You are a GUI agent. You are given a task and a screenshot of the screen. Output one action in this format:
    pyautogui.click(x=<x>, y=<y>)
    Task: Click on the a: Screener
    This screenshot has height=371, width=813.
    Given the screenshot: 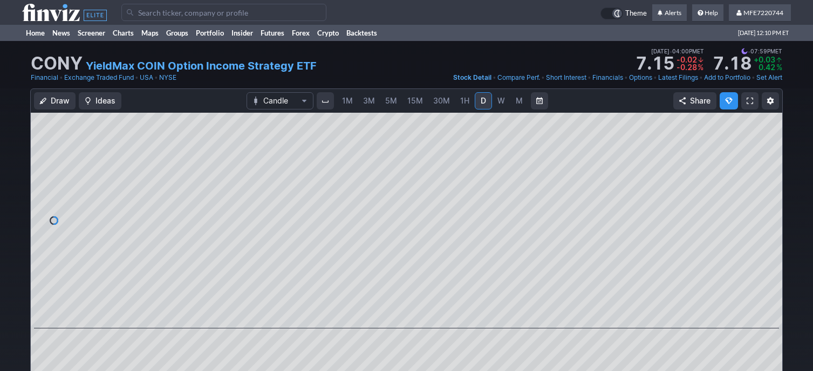 What is the action you would take?
    pyautogui.click(x=91, y=33)
    